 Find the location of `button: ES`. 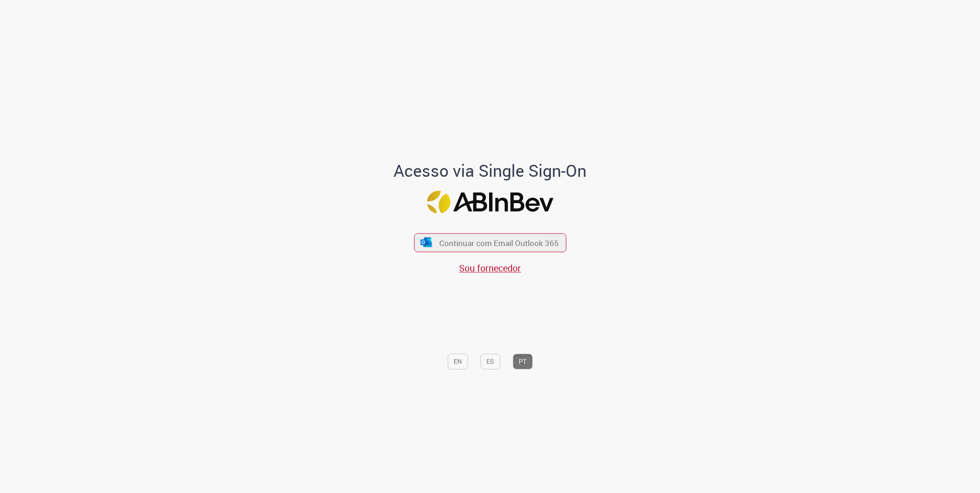

button: ES is located at coordinates (490, 361).